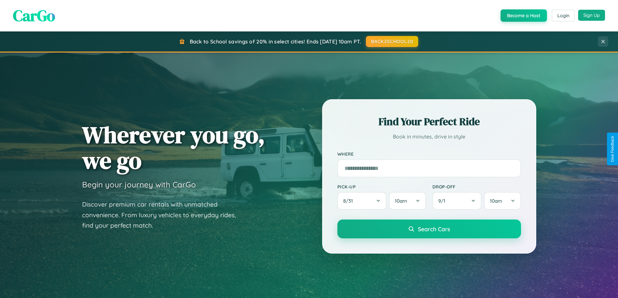 The width and height of the screenshot is (618, 298). What do you see at coordinates (434, 229) in the screenshot?
I see `span: Search Cars` at bounding box center [434, 229].